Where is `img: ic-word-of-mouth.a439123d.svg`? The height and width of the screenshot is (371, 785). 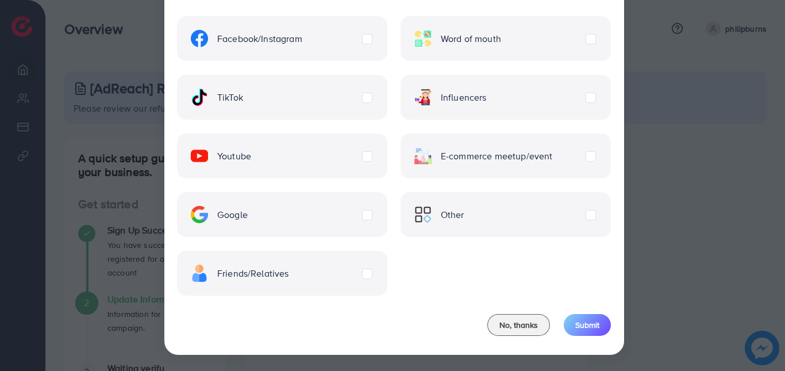 img: ic-word-of-mouth.a439123d.svg is located at coordinates (423, 38).